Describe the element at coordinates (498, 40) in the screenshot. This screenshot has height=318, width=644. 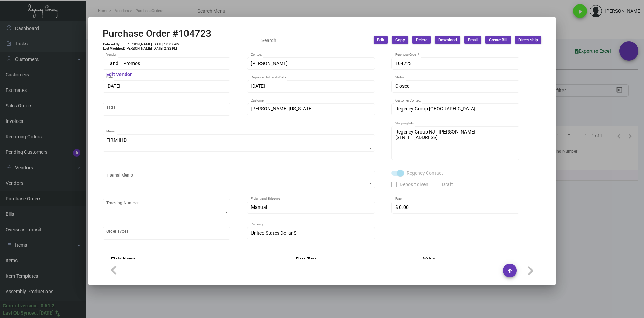
I see `button: Create Bill` at that location.